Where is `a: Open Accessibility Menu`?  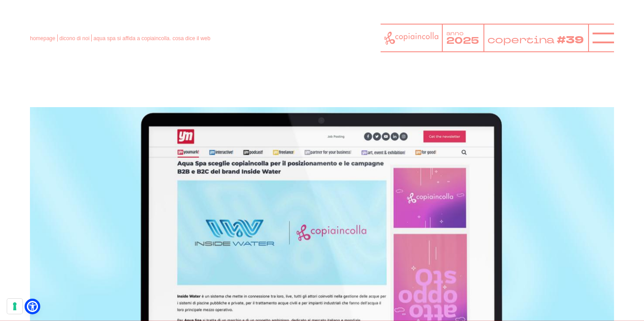
a: Open Accessibility Menu is located at coordinates (32, 306).